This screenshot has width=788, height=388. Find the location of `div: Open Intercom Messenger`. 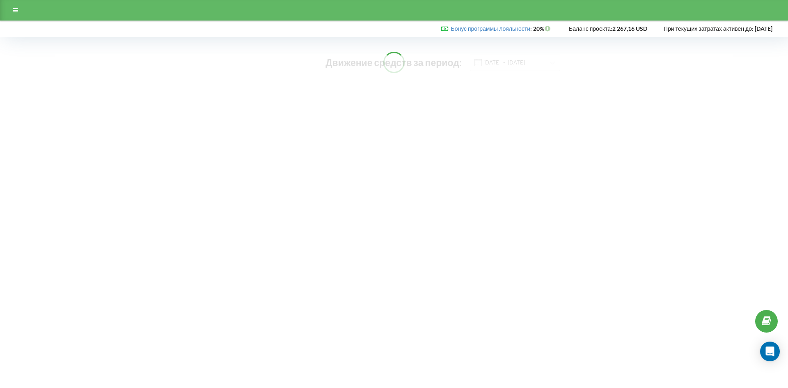

div: Open Intercom Messenger is located at coordinates (770, 351).